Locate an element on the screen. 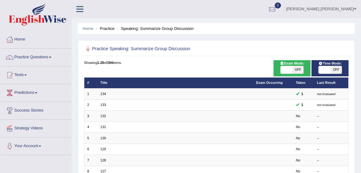 This screenshot has height=173, width=361. th: Taken is located at coordinates (304, 83).